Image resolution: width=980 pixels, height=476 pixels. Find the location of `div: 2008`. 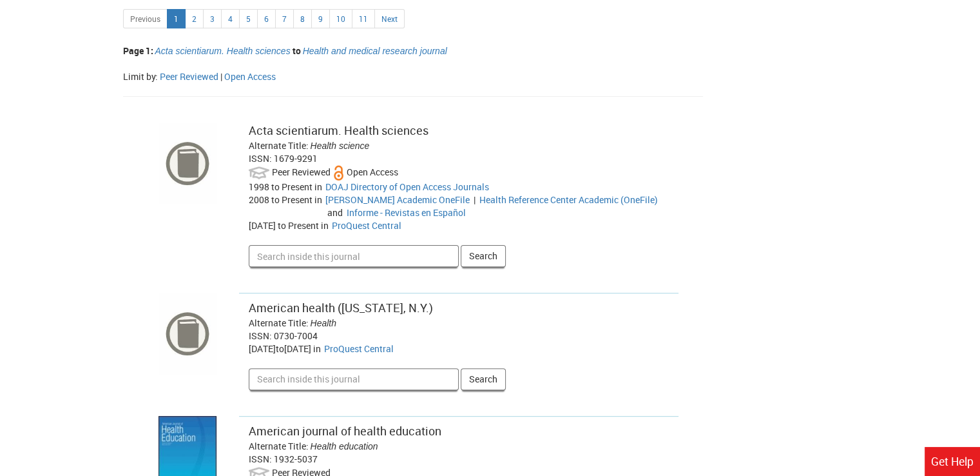

div: 2008 is located at coordinates (286, 206).